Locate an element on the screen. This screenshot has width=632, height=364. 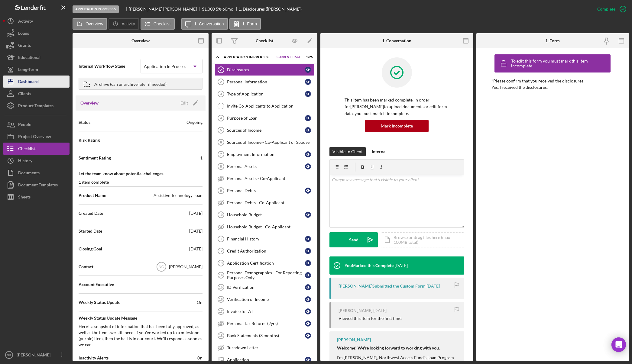
div: Grants is located at coordinates (25, 46).